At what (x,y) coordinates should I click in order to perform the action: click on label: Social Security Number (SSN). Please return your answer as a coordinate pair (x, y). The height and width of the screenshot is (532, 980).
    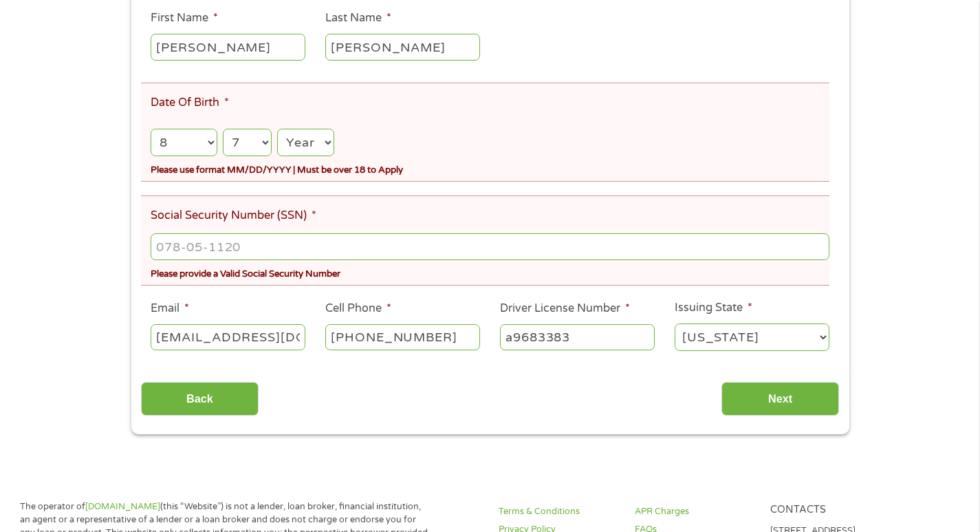
    Looking at the image, I should click on (234, 216).